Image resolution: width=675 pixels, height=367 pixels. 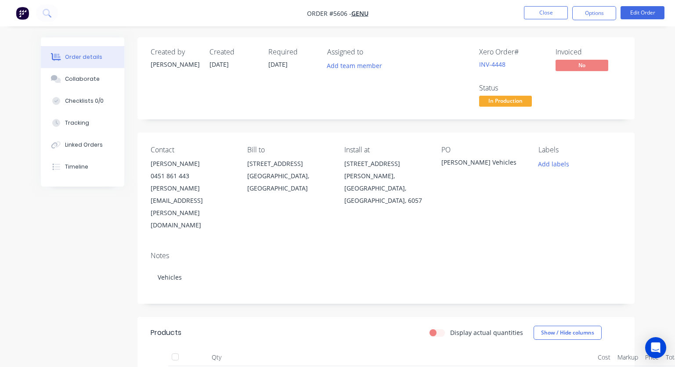 I want to click on button: Order details, so click(x=83, y=57).